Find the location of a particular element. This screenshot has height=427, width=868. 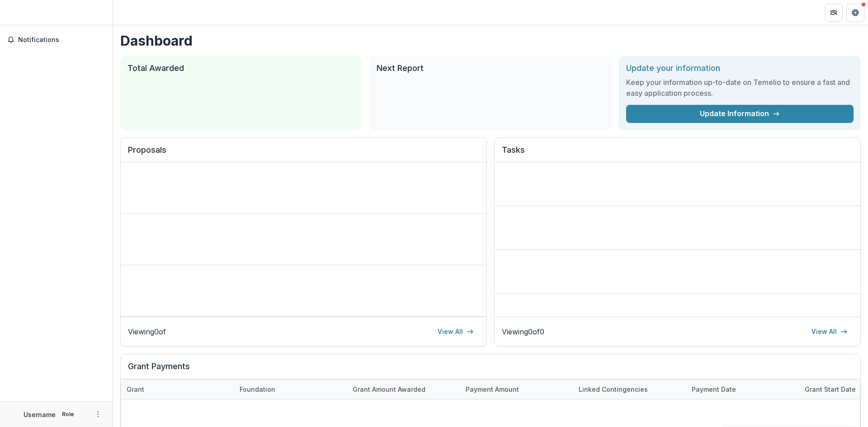

h1: Dashboard is located at coordinates (491, 41).